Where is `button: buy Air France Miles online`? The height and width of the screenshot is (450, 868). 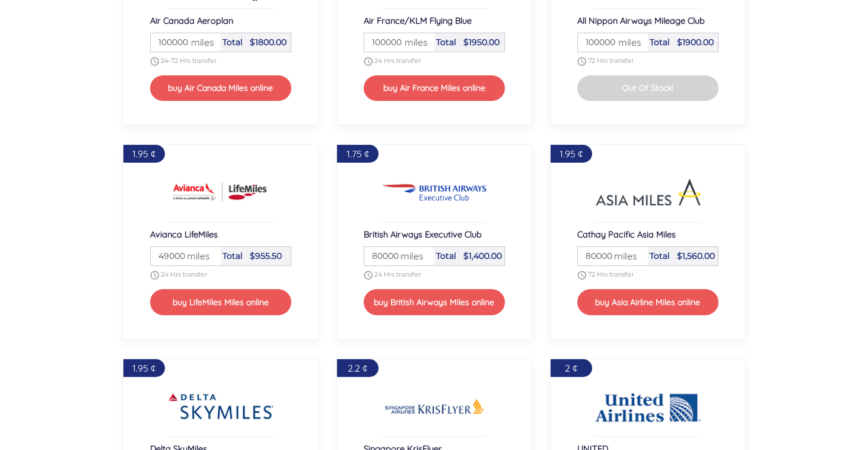 button: buy Air France Miles online is located at coordinates (434, 88).